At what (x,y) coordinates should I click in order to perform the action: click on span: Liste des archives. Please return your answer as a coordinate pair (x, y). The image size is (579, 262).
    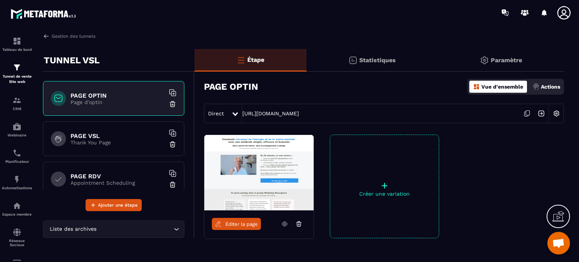
    Looking at the image, I should click on (73, 229).